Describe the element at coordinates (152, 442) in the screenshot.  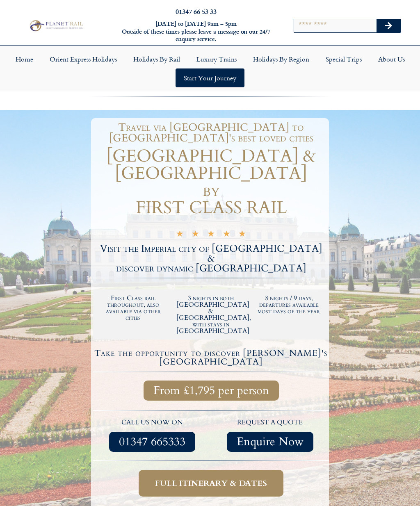
I see `span: 01347 665333` at that location.